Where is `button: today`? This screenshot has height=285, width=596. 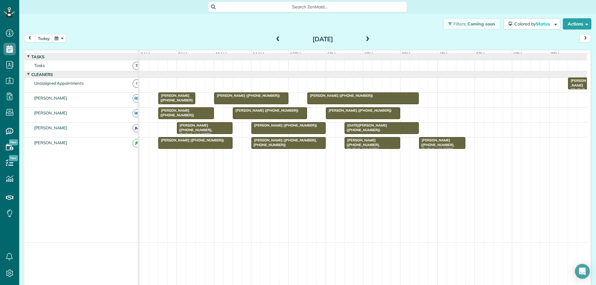 button: today is located at coordinates (44, 38).